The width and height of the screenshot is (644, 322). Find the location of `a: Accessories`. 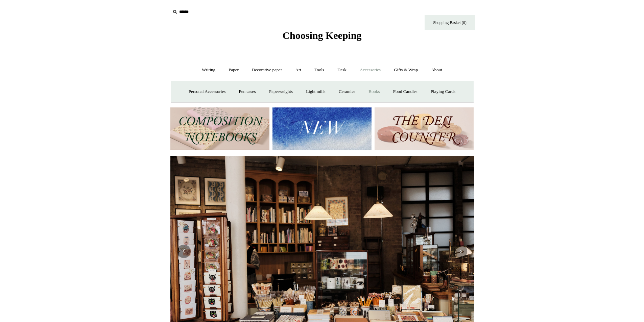

a: Accessories is located at coordinates (370, 70).